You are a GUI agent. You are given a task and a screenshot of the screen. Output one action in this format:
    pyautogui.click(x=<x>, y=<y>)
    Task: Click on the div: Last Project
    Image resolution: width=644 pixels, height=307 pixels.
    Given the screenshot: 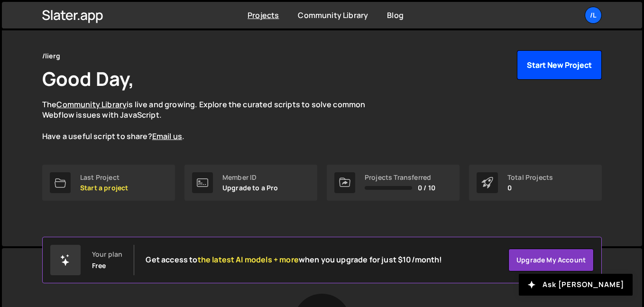 What is the action you would take?
    pyautogui.click(x=104, y=177)
    